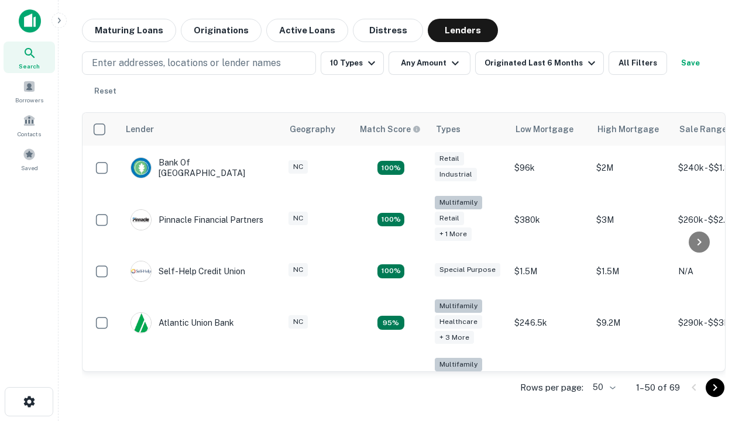 The height and width of the screenshot is (421, 749). I want to click on a: Borrowers, so click(29, 91).